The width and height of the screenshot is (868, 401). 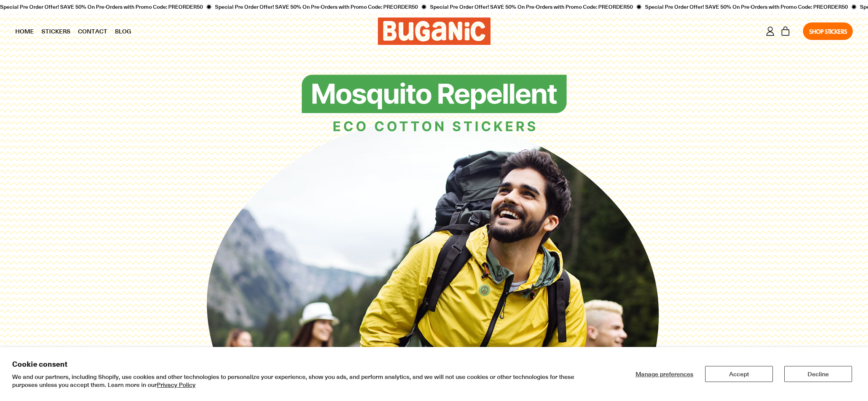 What do you see at coordinates (664, 373) in the screenshot?
I see `button: Manage preferences` at bounding box center [664, 373].